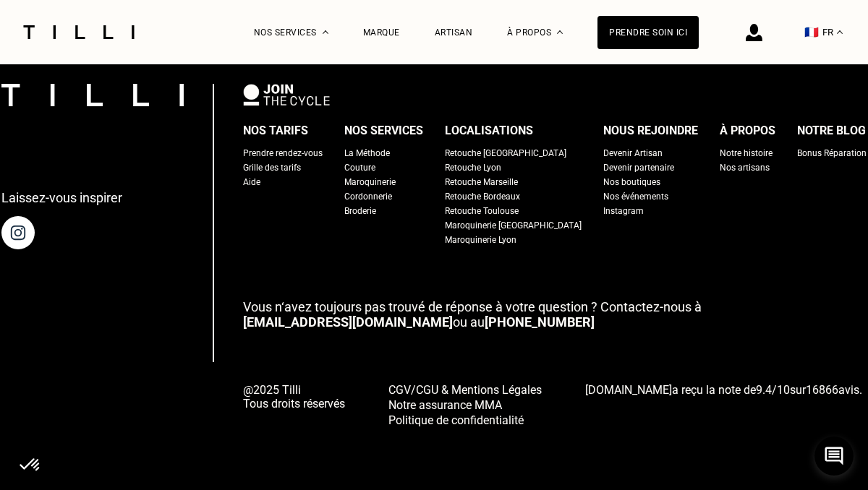 The height and width of the screenshot is (490, 868). What do you see at coordinates (251, 182) in the screenshot?
I see `a: Aide` at bounding box center [251, 182].